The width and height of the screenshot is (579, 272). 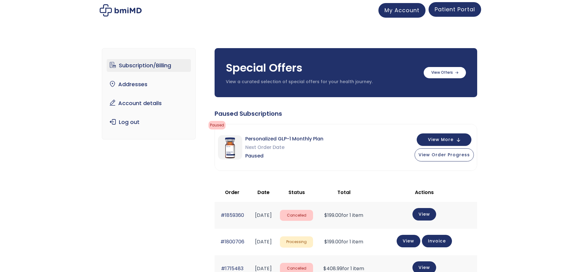 I want to click on span: Actions, so click(x=425, y=192).